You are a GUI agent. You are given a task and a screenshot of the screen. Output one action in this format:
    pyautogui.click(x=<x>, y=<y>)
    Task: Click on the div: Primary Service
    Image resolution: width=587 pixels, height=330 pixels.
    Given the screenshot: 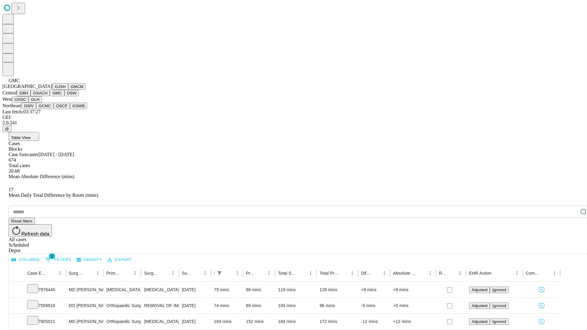 What is the action you would take?
    pyautogui.click(x=114, y=273)
    